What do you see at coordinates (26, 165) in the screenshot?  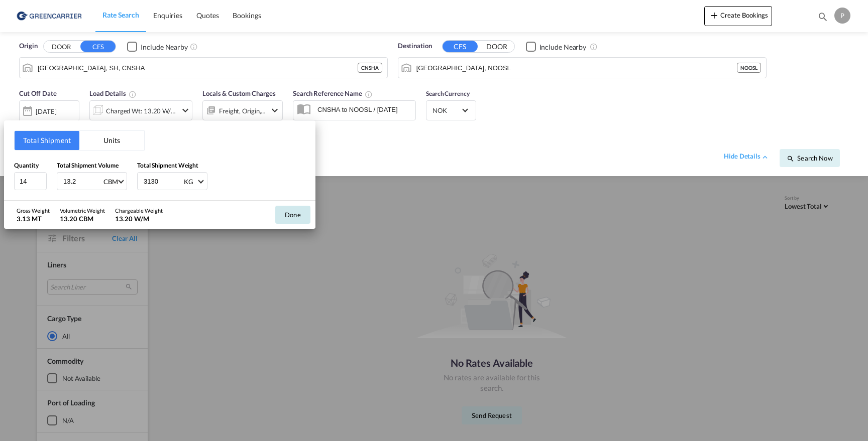 I see `span: Quantity` at bounding box center [26, 165].